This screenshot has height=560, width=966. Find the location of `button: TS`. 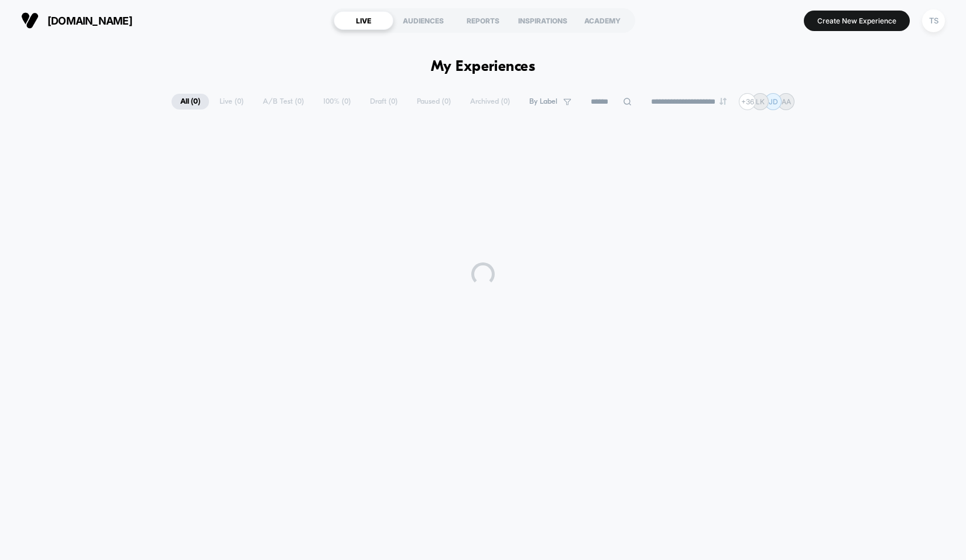

button: TS is located at coordinates (934, 20).